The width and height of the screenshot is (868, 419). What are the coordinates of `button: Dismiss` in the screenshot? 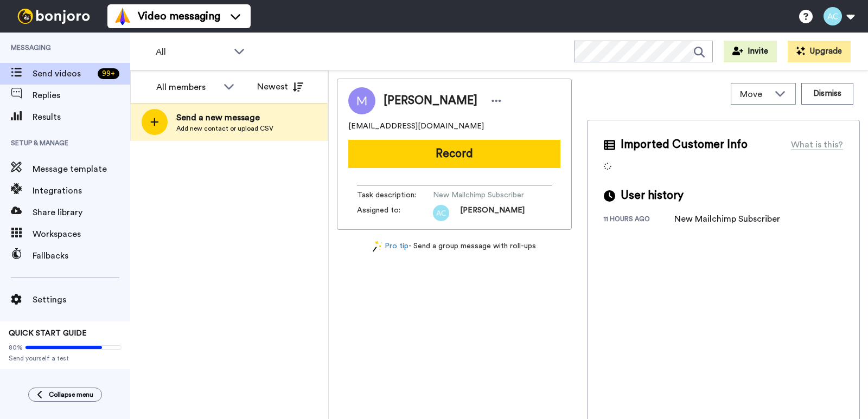 It's located at (827, 93).